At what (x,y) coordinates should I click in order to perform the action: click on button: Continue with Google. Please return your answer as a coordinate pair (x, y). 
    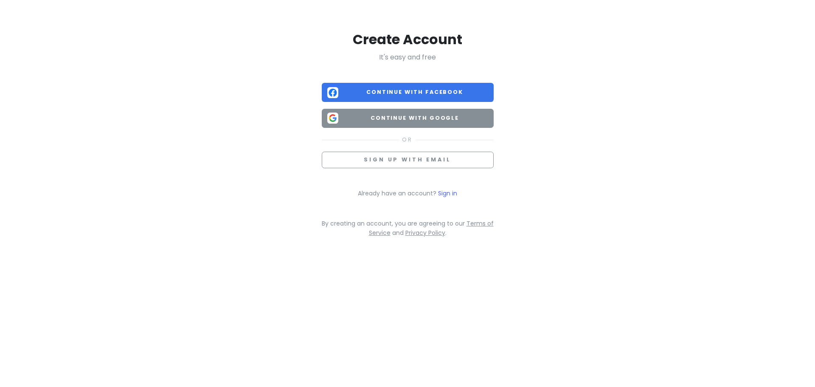
    Looking at the image, I should click on (408, 118).